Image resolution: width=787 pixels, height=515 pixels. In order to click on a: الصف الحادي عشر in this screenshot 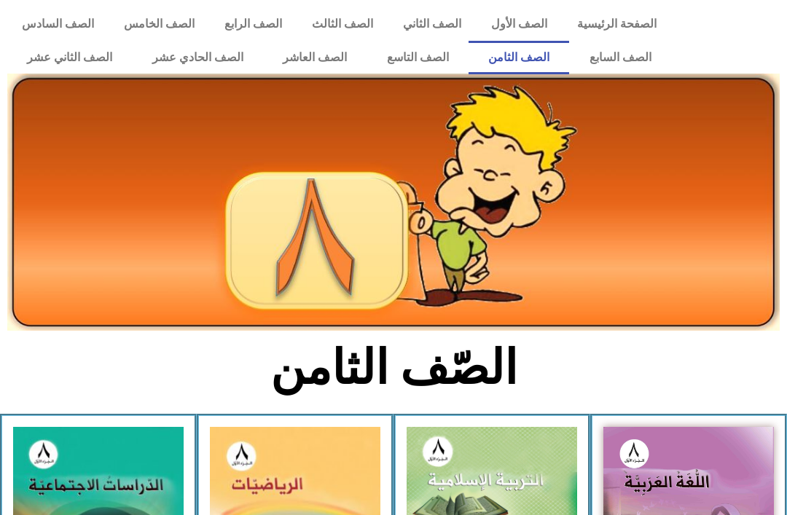, I will do `click(197, 58)`.